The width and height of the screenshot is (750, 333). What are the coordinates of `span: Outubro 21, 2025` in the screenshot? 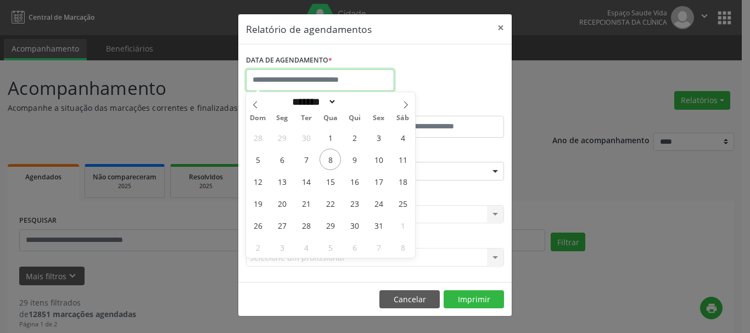 It's located at (306, 203).